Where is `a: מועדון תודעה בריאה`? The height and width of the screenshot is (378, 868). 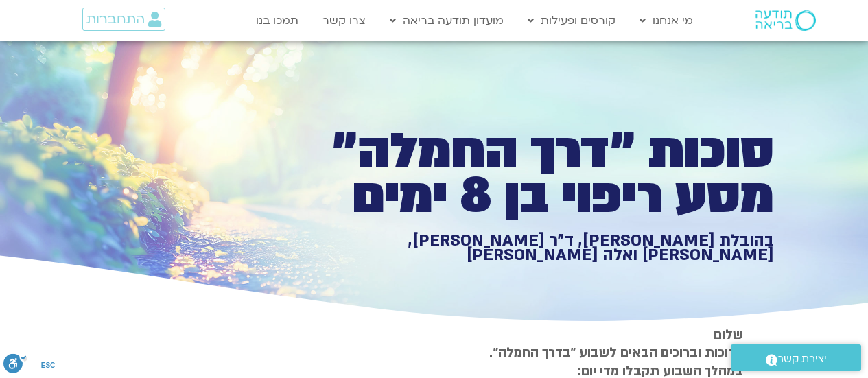
a: מועדון תודעה בריאה is located at coordinates (446, 21).